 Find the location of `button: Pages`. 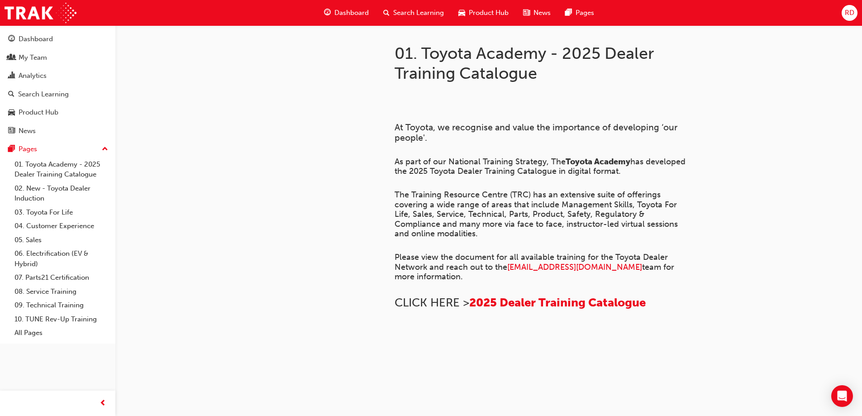

button: Pages is located at coordinates (57, 149).